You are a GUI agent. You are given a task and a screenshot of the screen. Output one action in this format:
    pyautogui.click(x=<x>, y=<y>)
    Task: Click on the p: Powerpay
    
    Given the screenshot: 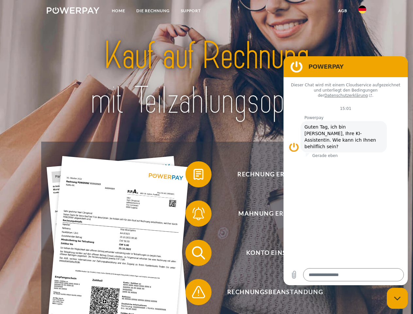 What is the action you would take?
    pyautogui.click(x=73, y=61)
    